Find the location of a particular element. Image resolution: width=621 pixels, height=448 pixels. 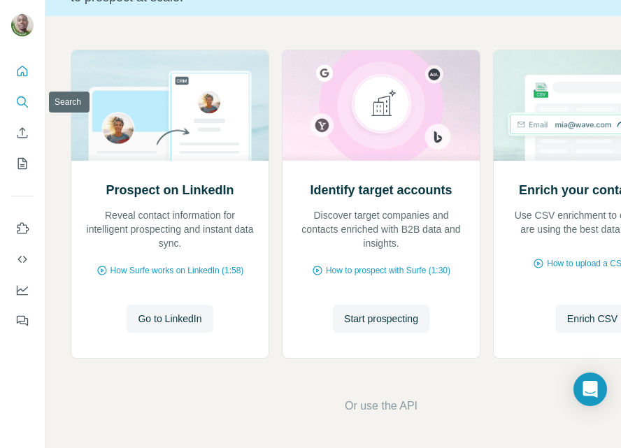

button: Quick start is located at coordinates (22, 71).